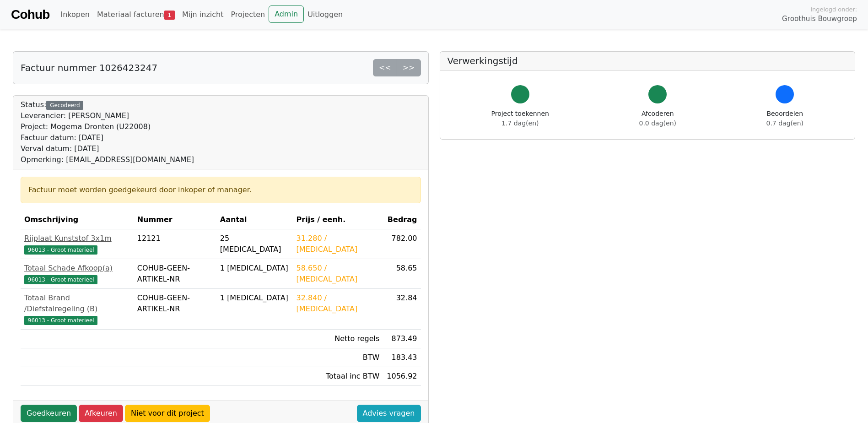  Describe the element at coordinates (107, 127) in the screenshot. I see `div: Project: Mogema Dronten (U22008)` at that location.